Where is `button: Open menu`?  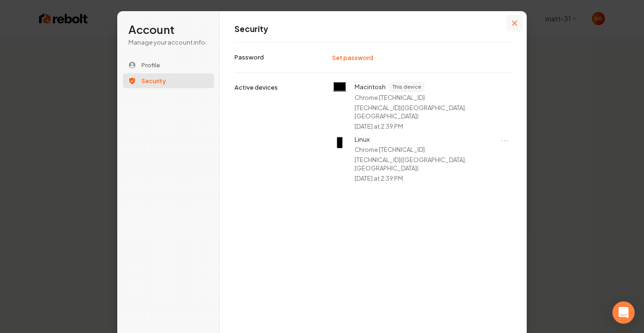 button: Open menu is located at coordinates (505, 141).